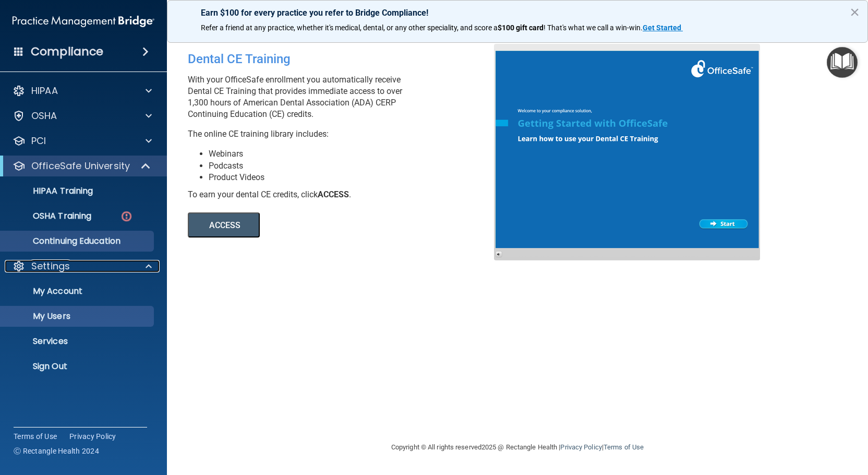  Describe the element at coordinates (349, 27) in the screenshot. I see `span: Refer a friend at any practice, whether it's medical, dental, or any other speciality, and score a` at that location.